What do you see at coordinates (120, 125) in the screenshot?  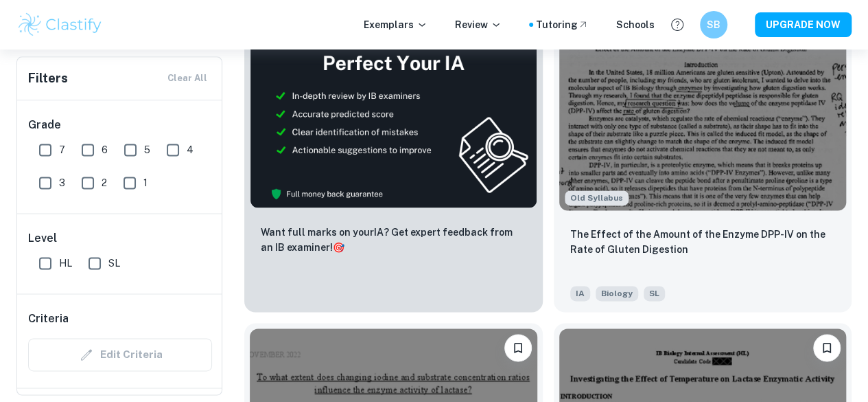 I see `h6: Grade` at bounding box center [120, 125].